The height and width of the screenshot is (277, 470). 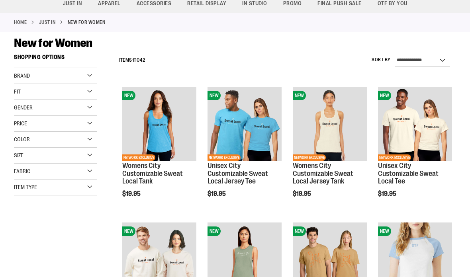 What do you see at coordinates (415, 124) in the screenshot?
I see `img: Image of Unisex City Customizable Very Important Tee` at bounding box center [415, 124].